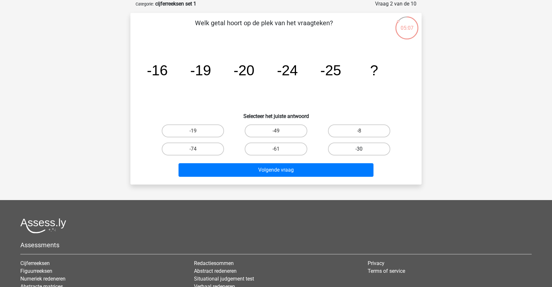 The width and height of the screenshot is (552, 287). What do you see at coordinates (193, 149) in the screenshot?
I see `label: -74` at bounding box center [193, 149].